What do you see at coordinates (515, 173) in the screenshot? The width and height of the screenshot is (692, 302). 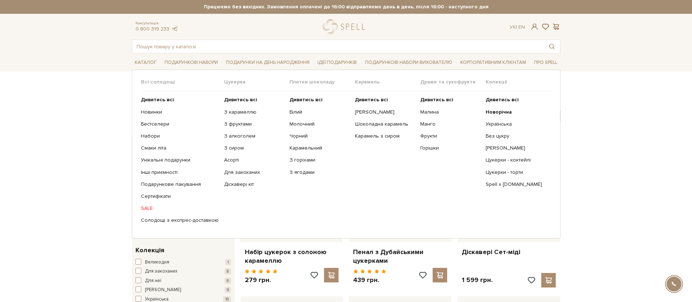 I see `a: Цукерки - торти` at bounding box center [515, 173].